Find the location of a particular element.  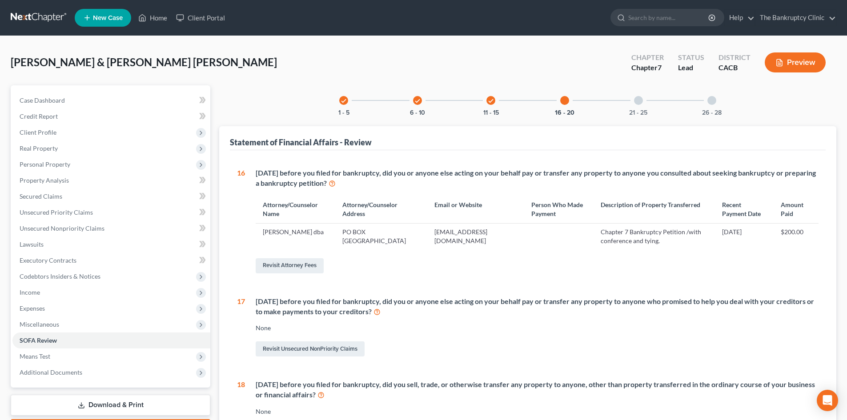

a: Revisit Unsecured NonPriority Claims is located at coordinates (310, 349).